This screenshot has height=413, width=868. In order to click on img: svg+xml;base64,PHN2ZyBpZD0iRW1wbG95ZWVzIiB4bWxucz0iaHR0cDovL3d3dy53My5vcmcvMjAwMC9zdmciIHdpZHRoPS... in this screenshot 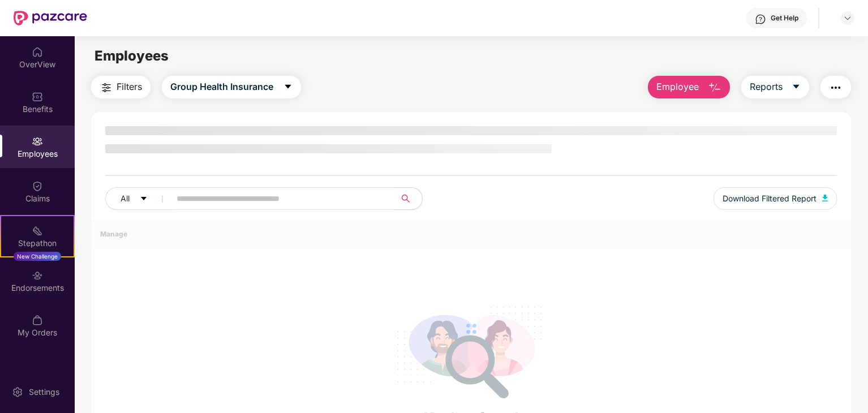, I will do `click(37, 142)`.